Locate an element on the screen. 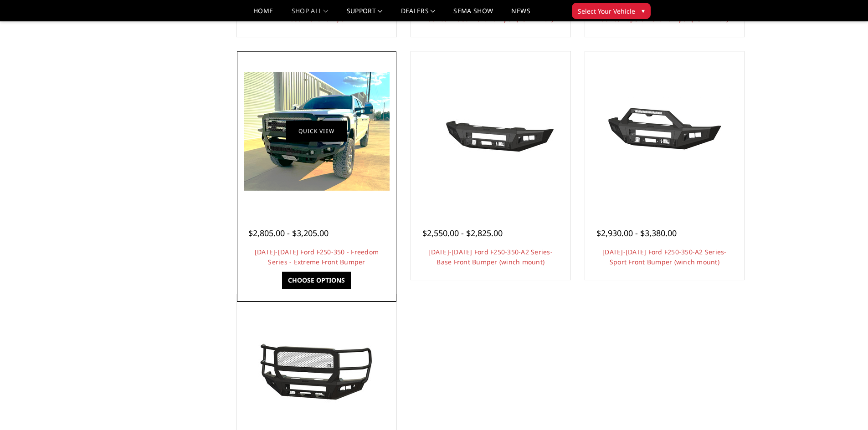  a: 2023-2025 Ford F250-350-A2 Series-Sport Front Bumper (winch mount) 2023-2025 Ford F250-350-A2 Ser... is located at coordinates (665, 131).